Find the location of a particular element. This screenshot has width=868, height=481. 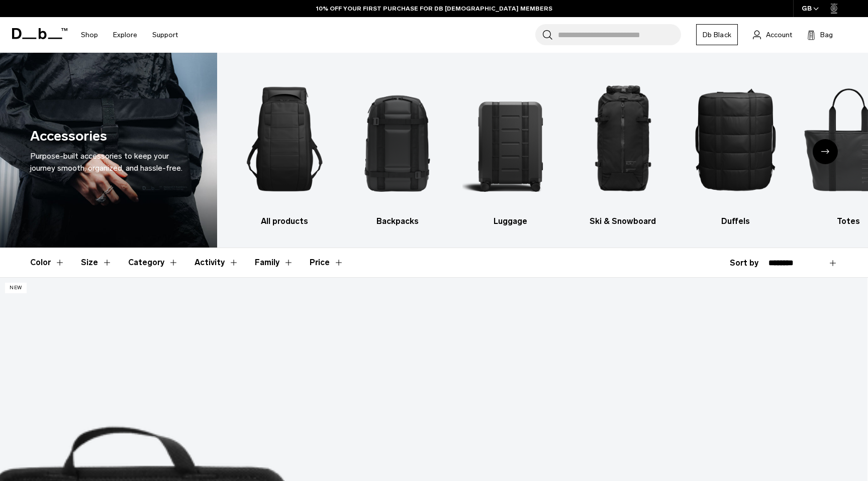

a: Account is located at coordinates (772, 35).